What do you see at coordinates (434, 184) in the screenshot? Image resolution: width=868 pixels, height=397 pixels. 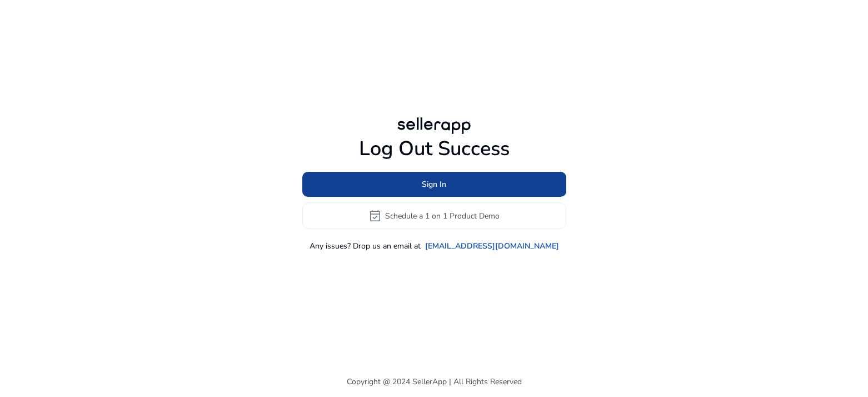 I see `button: Sign In` at bounding box center [434, 184].